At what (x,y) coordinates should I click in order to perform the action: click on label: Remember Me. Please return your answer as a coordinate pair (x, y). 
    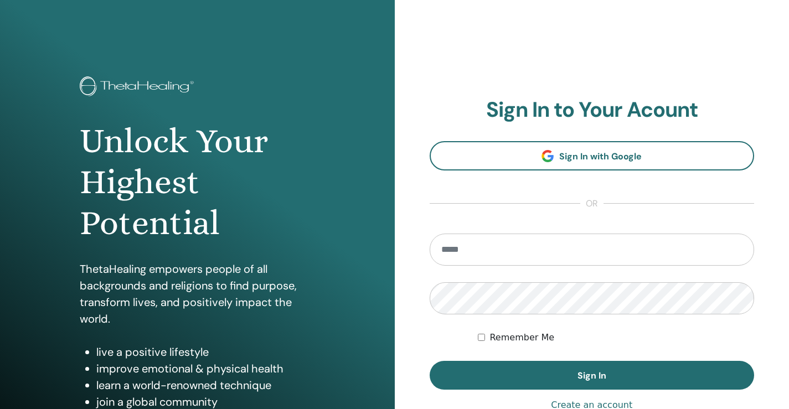
    Looking at the image, I should click on (522, 338).